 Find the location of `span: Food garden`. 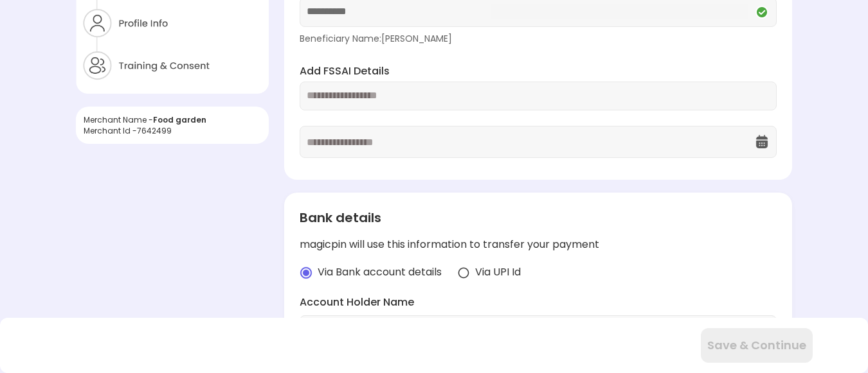

span: Food garden is located at coordinates (179, 120).